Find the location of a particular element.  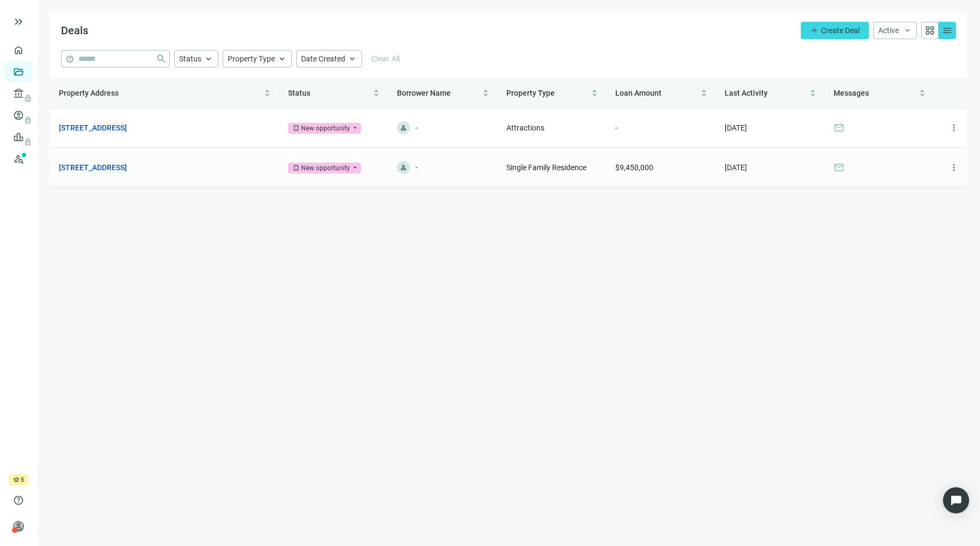

span: Property Address is located at coordinates (89, 93).